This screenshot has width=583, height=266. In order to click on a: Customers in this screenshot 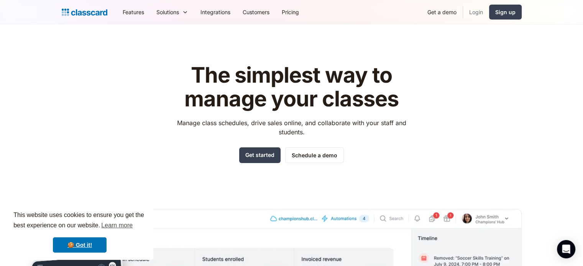, I will do `click(256, 12)`.